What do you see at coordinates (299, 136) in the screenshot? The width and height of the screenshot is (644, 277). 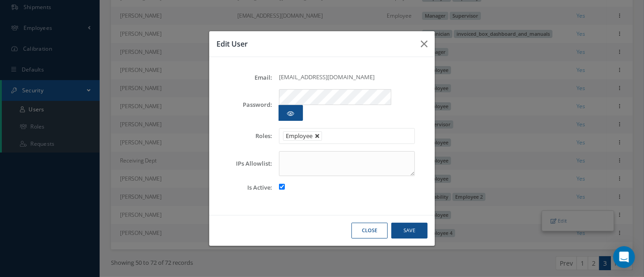 I see `span: Employee` at bounding box center [299, 136].